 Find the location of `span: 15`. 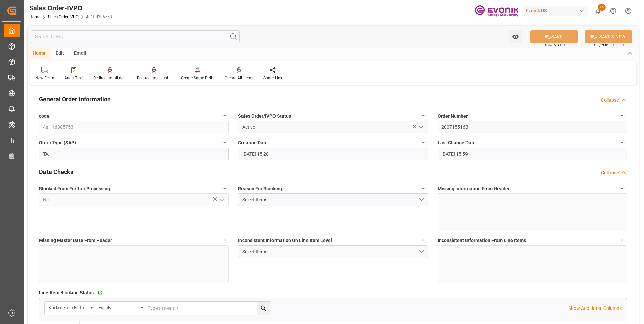

span: 15 is located at coordinates (602, 8).